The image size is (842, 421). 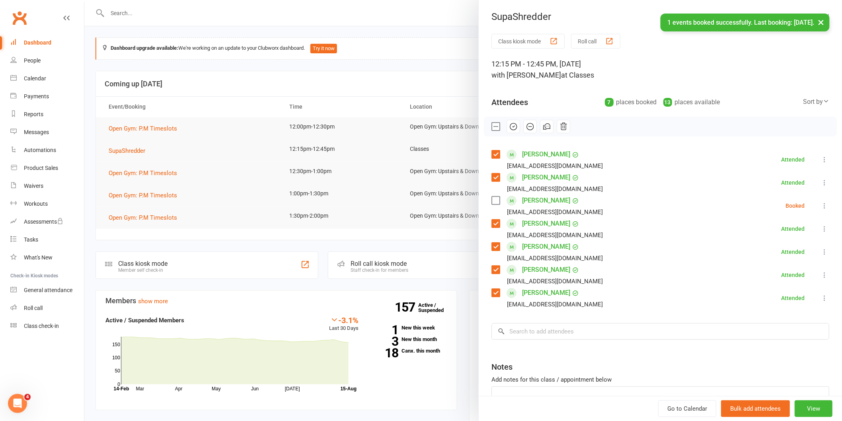 What do you see at coordinates (510, 102) in the screenshot?
I see `div: Attendees` at bounding box center [510, 102].